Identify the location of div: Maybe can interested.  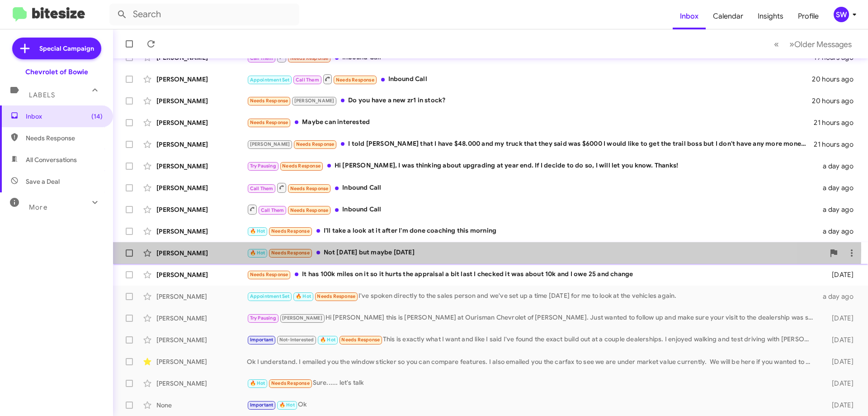
(530, 122).